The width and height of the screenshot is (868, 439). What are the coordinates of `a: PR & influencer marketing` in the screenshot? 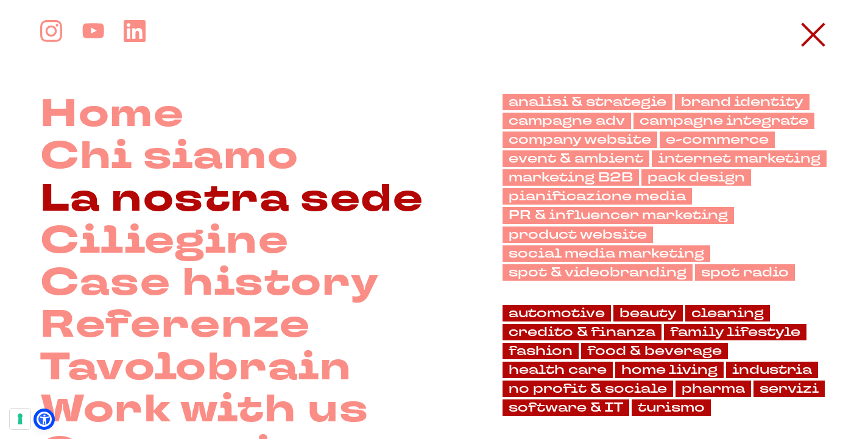 It's located at (618, 215).